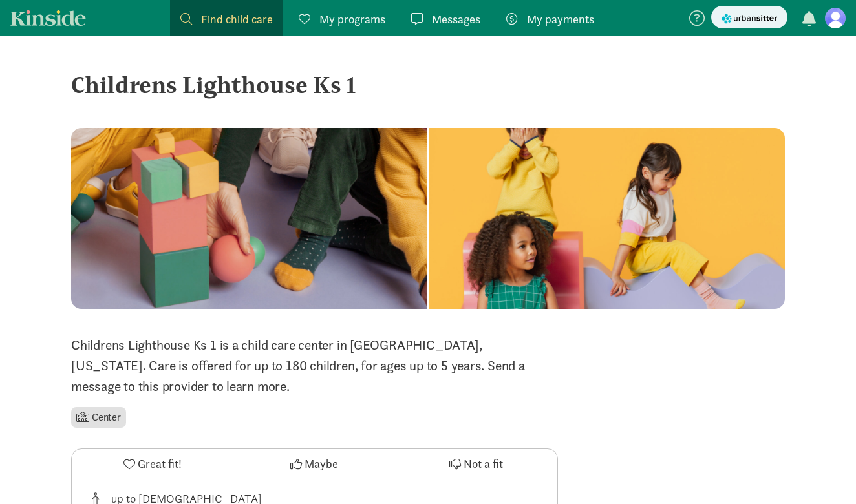 The width and height of the screenshot is (856, 504). I want to click on li: Center, so click(98, 418).